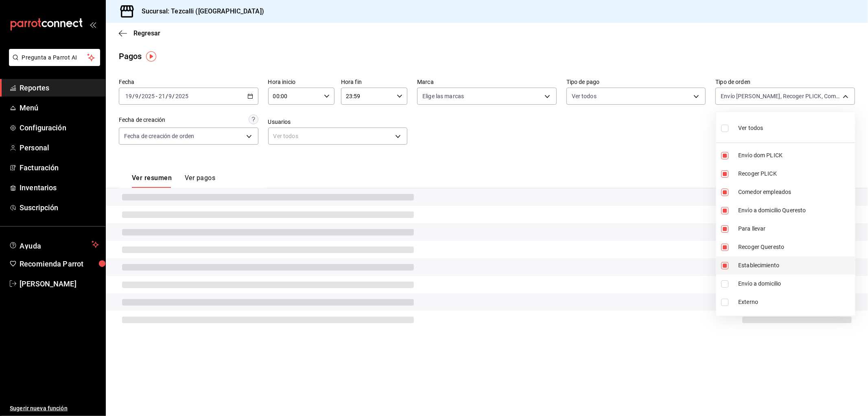 The width and height of the screenshot is (868, 416). What do you see at coordinates (795, 265) in the screenshot?
I see `span: Establecimiento` at bounding box center [795, 265].